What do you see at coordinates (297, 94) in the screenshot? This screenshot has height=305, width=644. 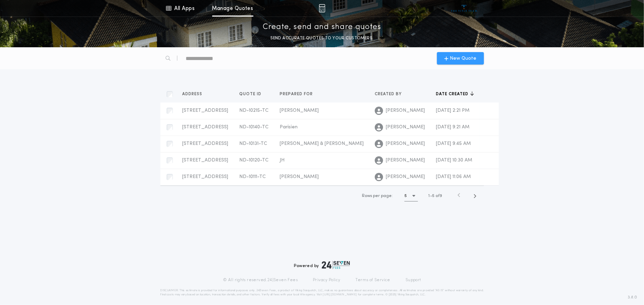 I see `span: Prepared for` at bounding box center [297, 94].